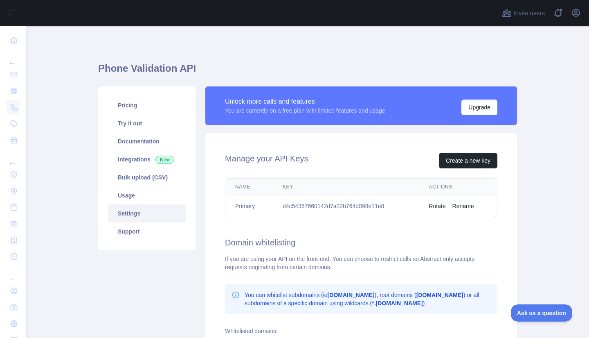  What do you see at coordinates (147, 213) in the screenshot?
I see `a: Settings` at bounding box center [147, 213].